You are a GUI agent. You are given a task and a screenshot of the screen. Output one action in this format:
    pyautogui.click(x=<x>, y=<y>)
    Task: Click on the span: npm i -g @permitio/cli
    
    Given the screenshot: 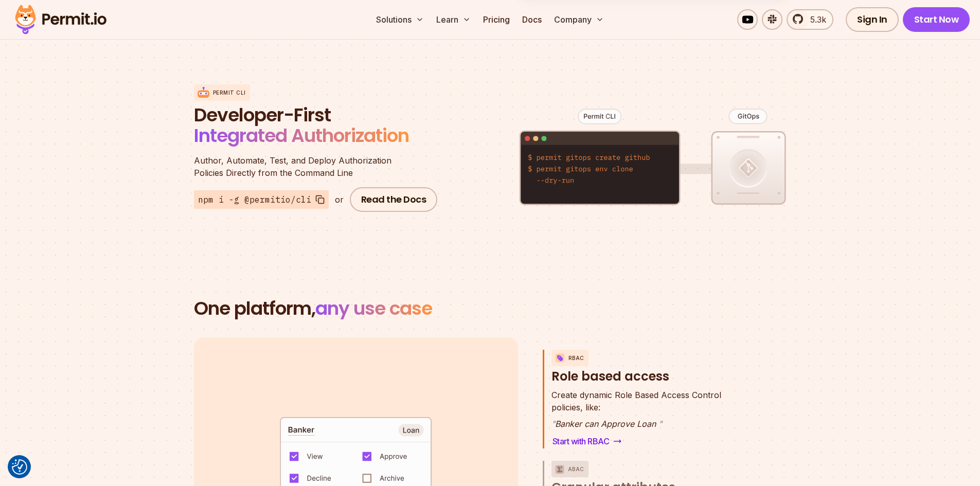 What is the action you would take?
    pyautogui.click(x=254, y=200)
    